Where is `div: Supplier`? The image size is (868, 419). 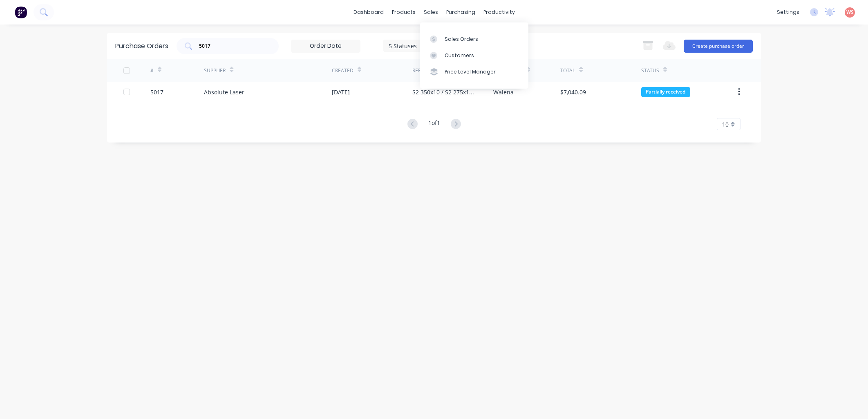
div: Supplier is located at coordinates (214, 70).